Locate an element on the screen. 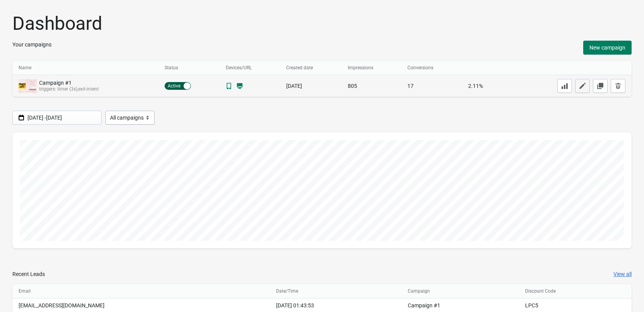  th: Devices/URL is located at coordinates (250, 68).